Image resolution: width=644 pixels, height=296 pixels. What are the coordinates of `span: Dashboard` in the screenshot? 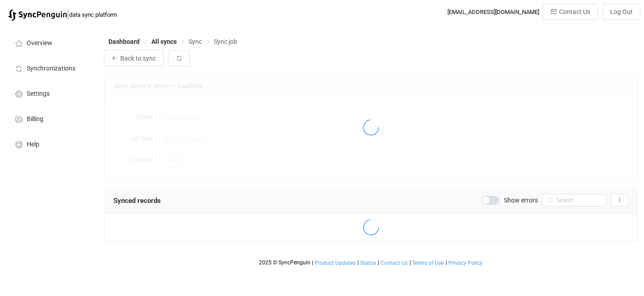 It's located at (124, 41).